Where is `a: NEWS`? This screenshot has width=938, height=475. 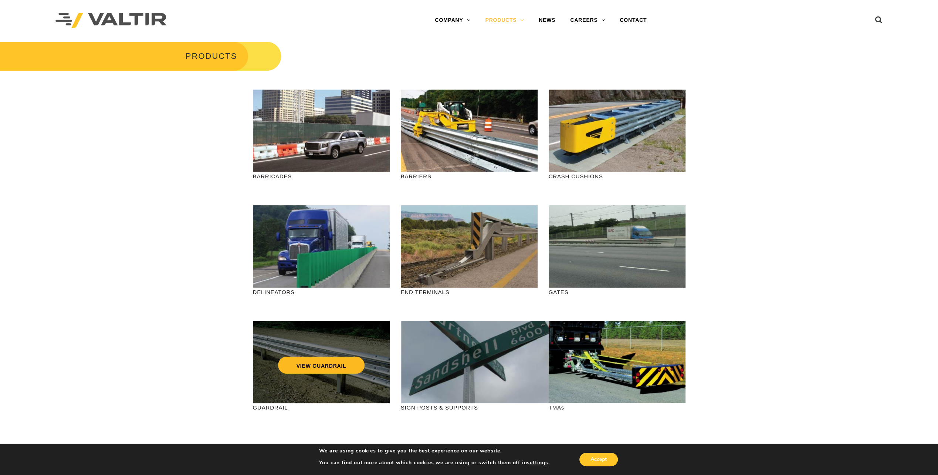
a: NEWS is located at coordinates (547, 20).